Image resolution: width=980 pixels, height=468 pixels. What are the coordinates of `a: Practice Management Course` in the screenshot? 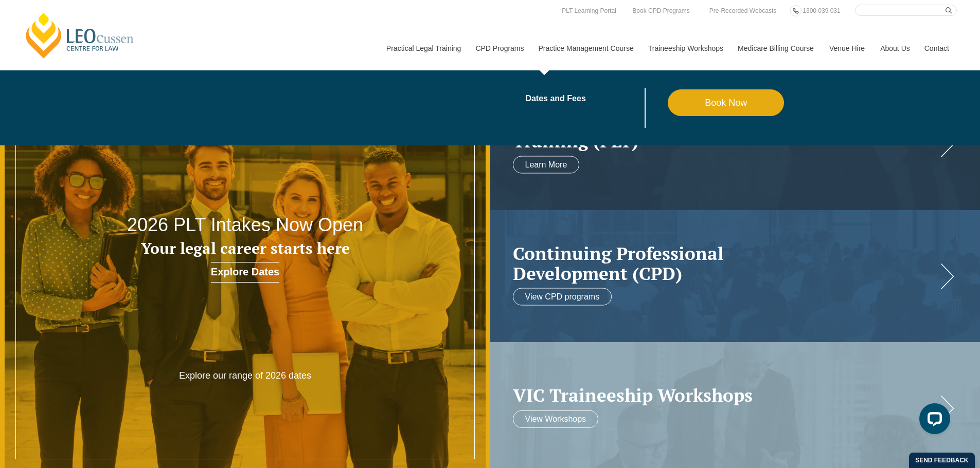 It's located at (585, 48).